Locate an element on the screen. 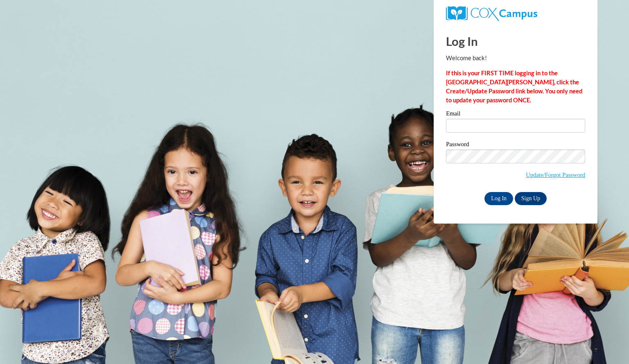 This screenshot has width=629, height=364. label: Email is located at coordinates (516, 114).